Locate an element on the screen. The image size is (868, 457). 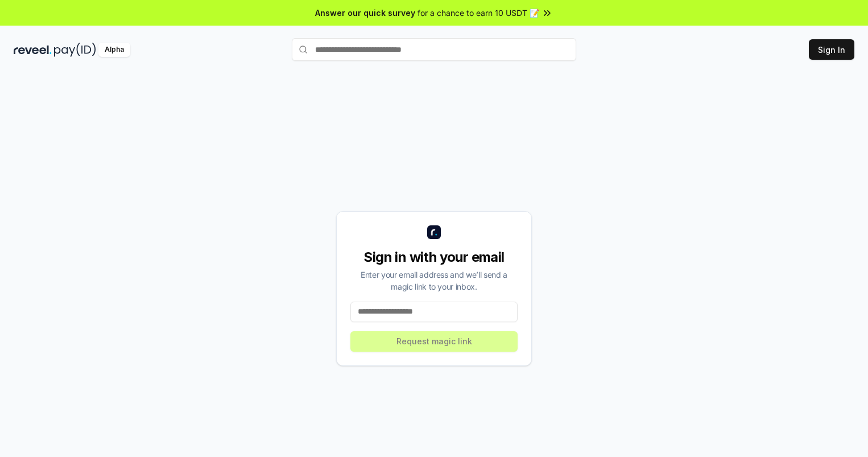
span: Answer our quick survey is located at coordinates (365, 13).